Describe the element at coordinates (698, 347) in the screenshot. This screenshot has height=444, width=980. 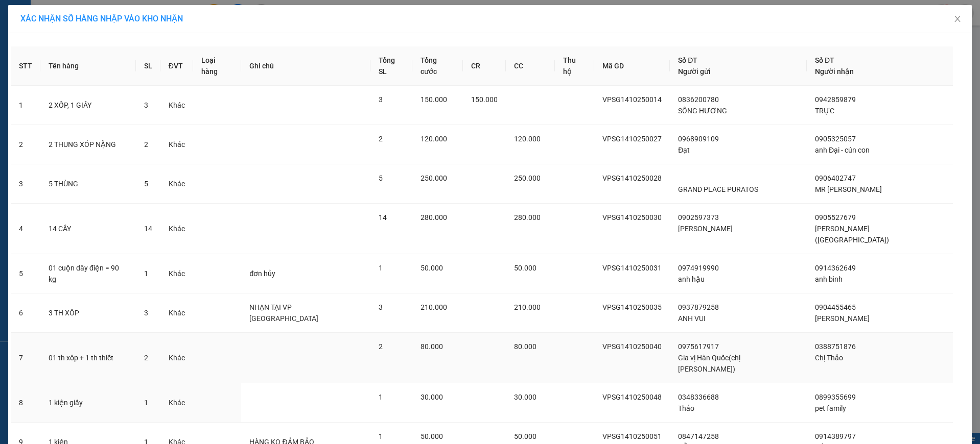
I see `span: 0975617917` at that location.